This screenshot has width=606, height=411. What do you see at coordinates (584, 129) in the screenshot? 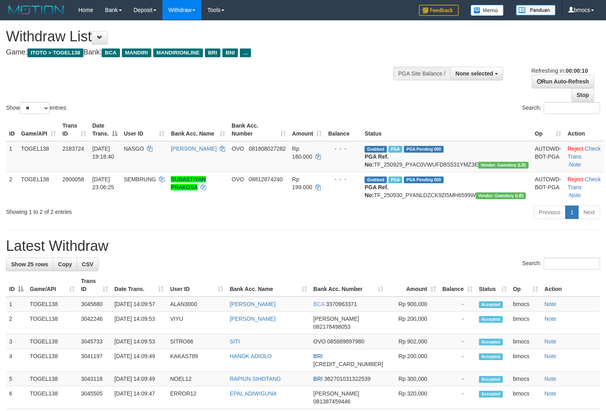
I see `th: Action` at bounding box center [584, 129].